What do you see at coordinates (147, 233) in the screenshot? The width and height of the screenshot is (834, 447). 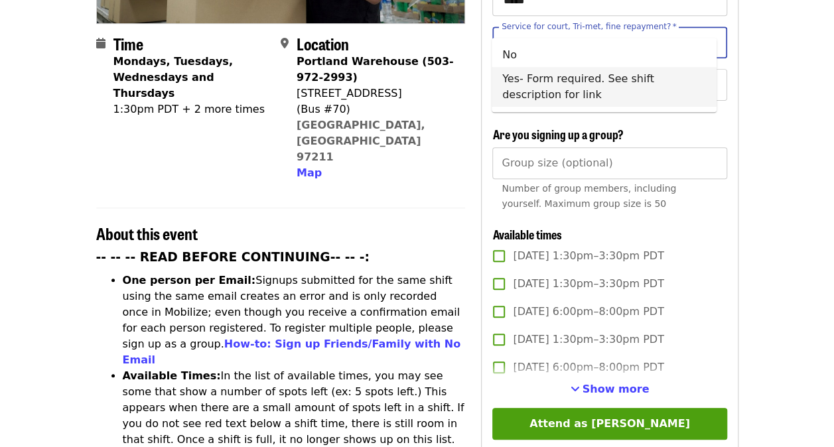 I see `span: About this event` at bounding box center [147, 233].